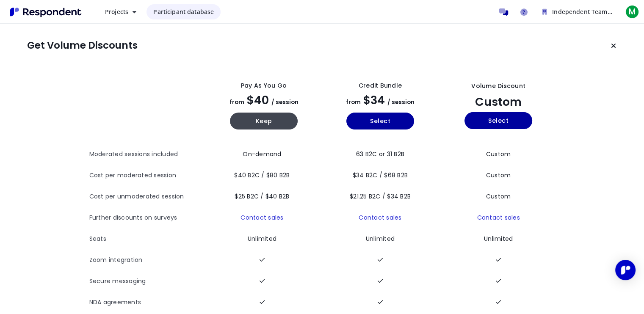 The image size is (644, 314). Describe the element at coordinates (498, 121) in the screenshot. I see `button: Select yearly custom_static plan` at that location.